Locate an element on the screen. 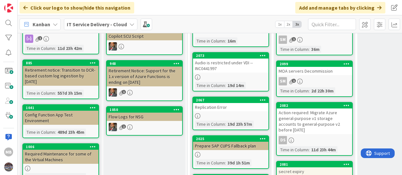  input: Quick Filter... is located at coordinates (332, 24).